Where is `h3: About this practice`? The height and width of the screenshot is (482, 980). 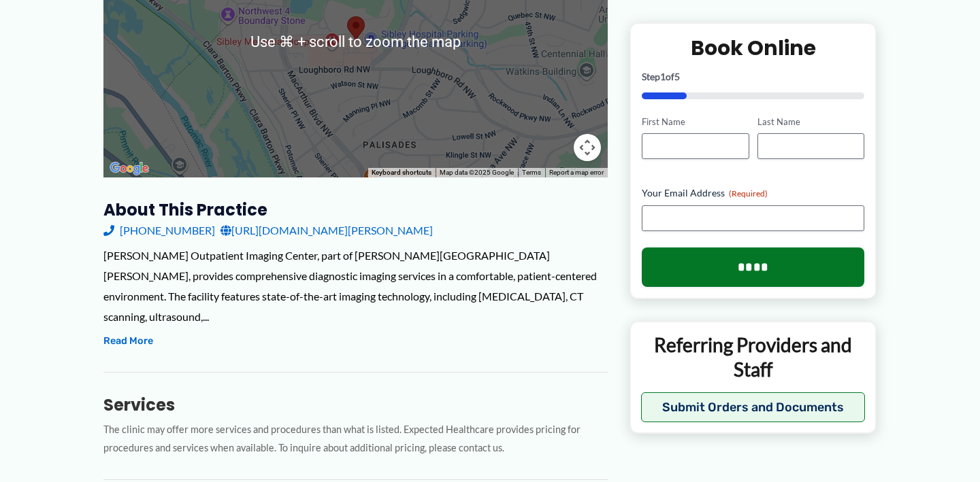
h3: About this practice is located at coordinates (355, 209).